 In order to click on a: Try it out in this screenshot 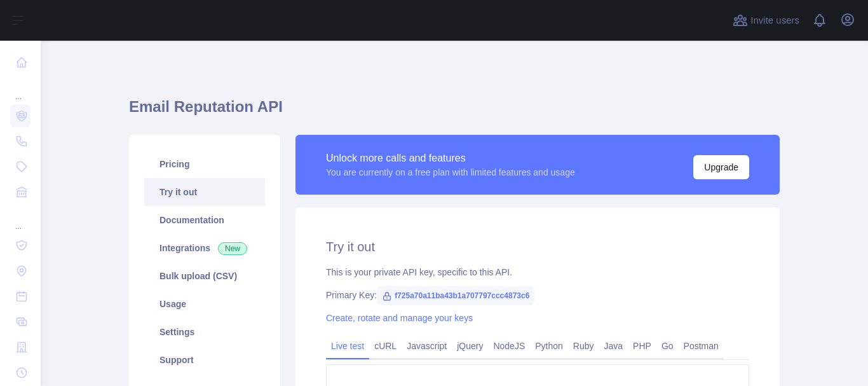, I will do `click(204, 192)`.